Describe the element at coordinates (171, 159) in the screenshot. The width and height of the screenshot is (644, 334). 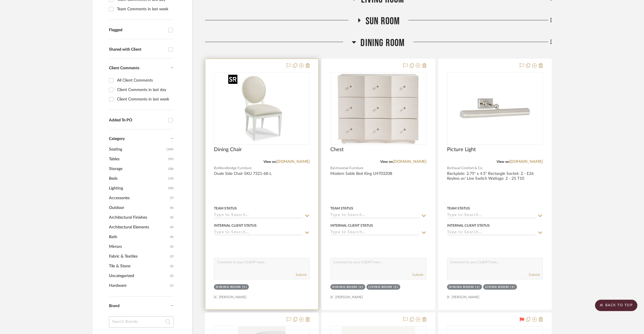
I see `span: (95)` at that location.